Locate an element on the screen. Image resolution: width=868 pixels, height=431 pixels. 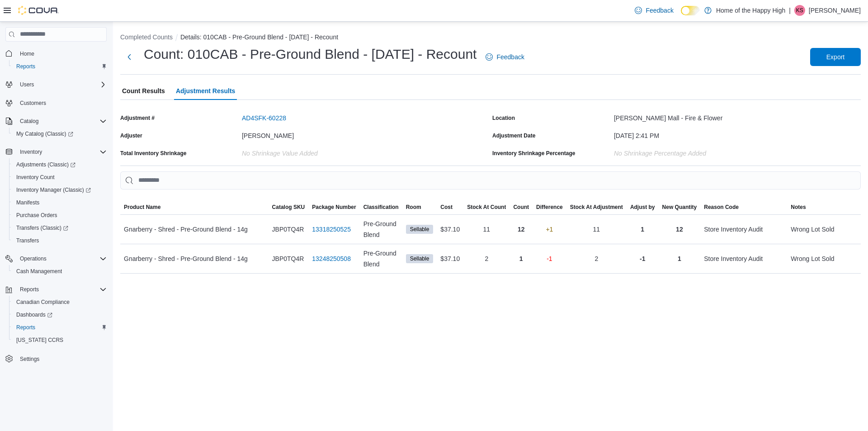
button: Export is located at coordinates (835, 57).